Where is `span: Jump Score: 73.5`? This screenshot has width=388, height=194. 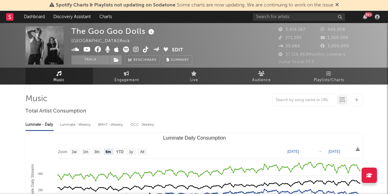
span: Jump Score: 73.5 is located at coordinates (296, 62).